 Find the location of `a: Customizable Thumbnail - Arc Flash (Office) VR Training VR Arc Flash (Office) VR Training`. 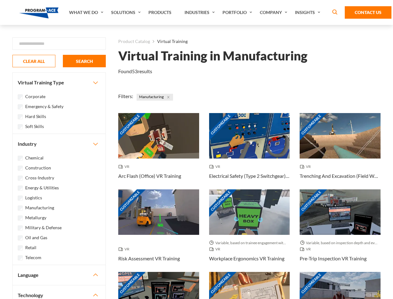

a: Customizable Thumbnail - Arc Flash (Office) VR Training VR Arc Flash (Office) VR Training is located at coordinates (159, 151).